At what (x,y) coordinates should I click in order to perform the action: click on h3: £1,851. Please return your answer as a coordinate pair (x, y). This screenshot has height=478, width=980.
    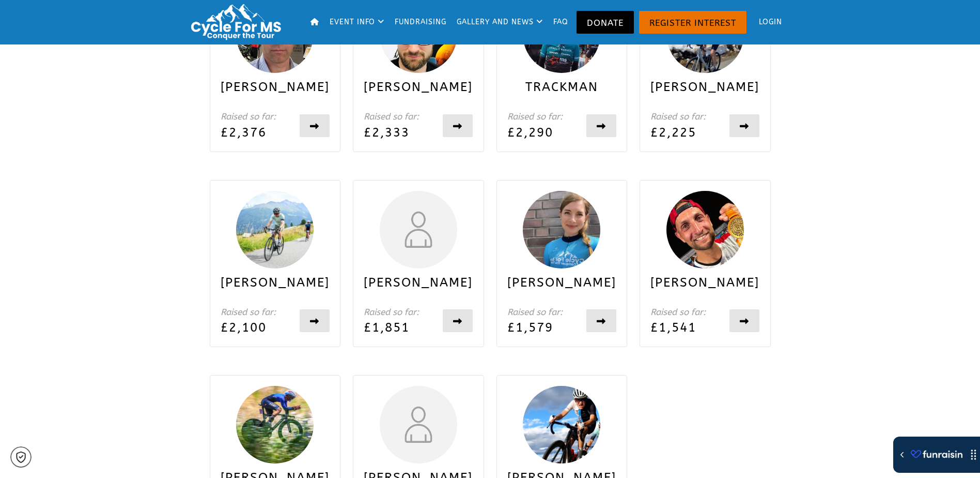
    Looking at the image, I should click on (400, 327).